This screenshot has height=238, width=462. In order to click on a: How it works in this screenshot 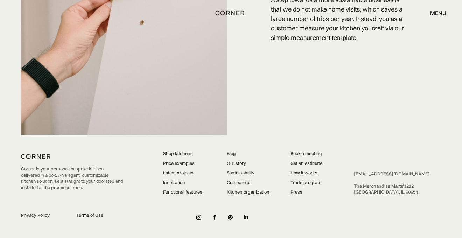, I will do `click(307, 173)`.